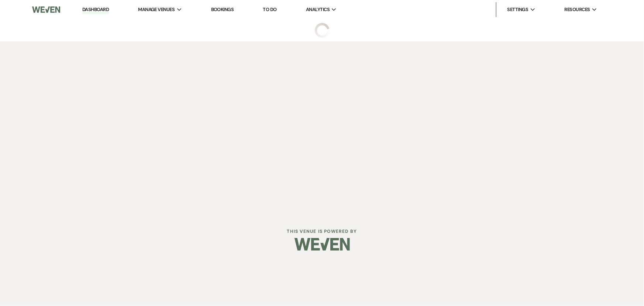 Image resolution: width=644 pixels, height=306 pixels. I want to click on img: loading spinner, so click(322, 30).